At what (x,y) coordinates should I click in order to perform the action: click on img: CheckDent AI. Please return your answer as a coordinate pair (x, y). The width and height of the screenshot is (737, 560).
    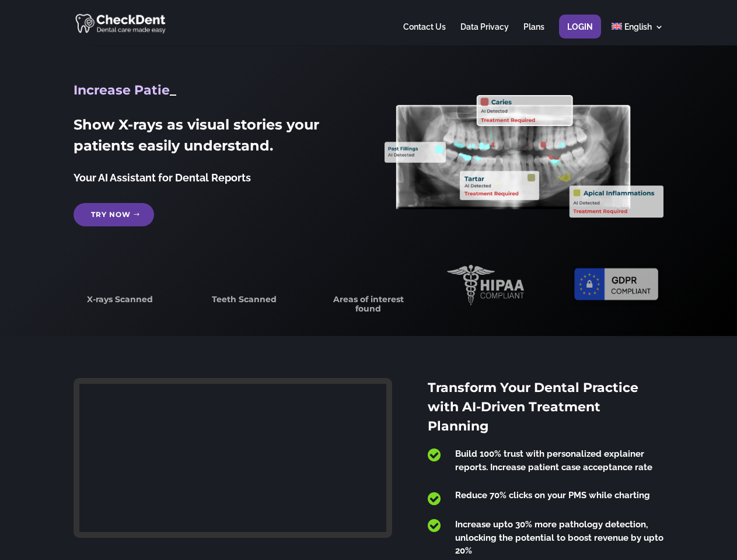
    Looking at the image, I should click on (120, 23).